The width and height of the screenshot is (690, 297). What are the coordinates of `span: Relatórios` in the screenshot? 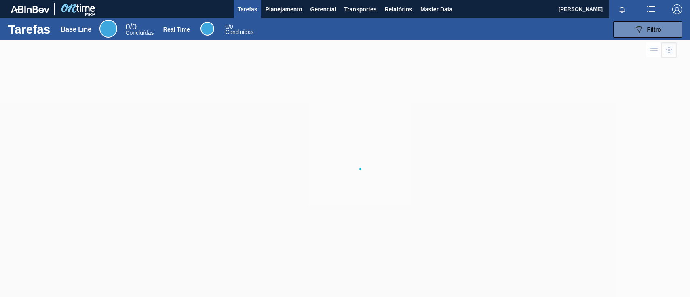 It's located at (398, 9).